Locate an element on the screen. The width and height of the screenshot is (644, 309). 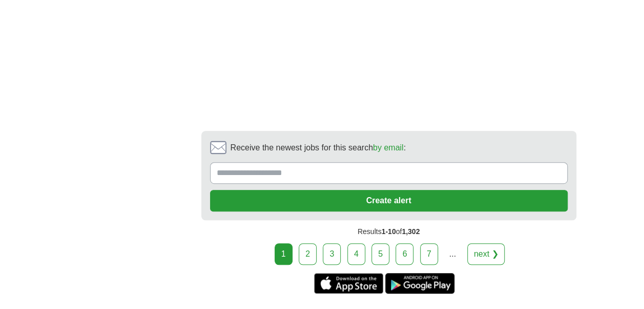
a: 2 is located at coordinates (308, 254).